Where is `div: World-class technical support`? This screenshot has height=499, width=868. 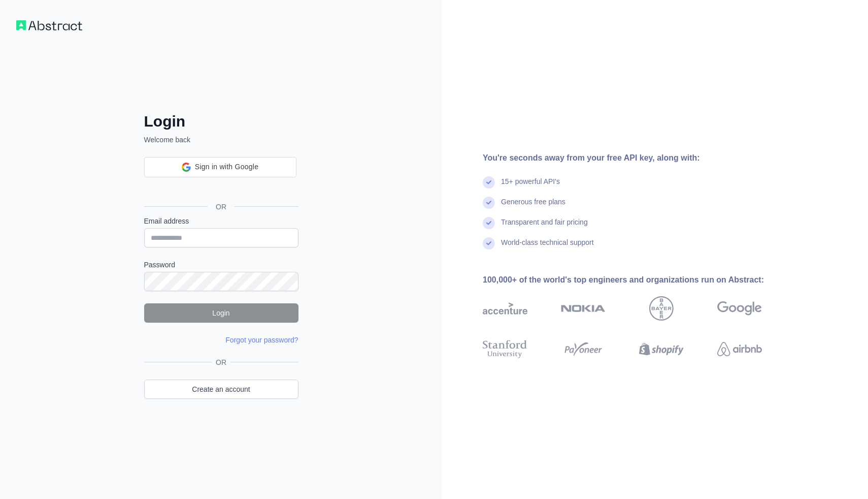 div: World-class technical support is located at coordinates (547, 247).